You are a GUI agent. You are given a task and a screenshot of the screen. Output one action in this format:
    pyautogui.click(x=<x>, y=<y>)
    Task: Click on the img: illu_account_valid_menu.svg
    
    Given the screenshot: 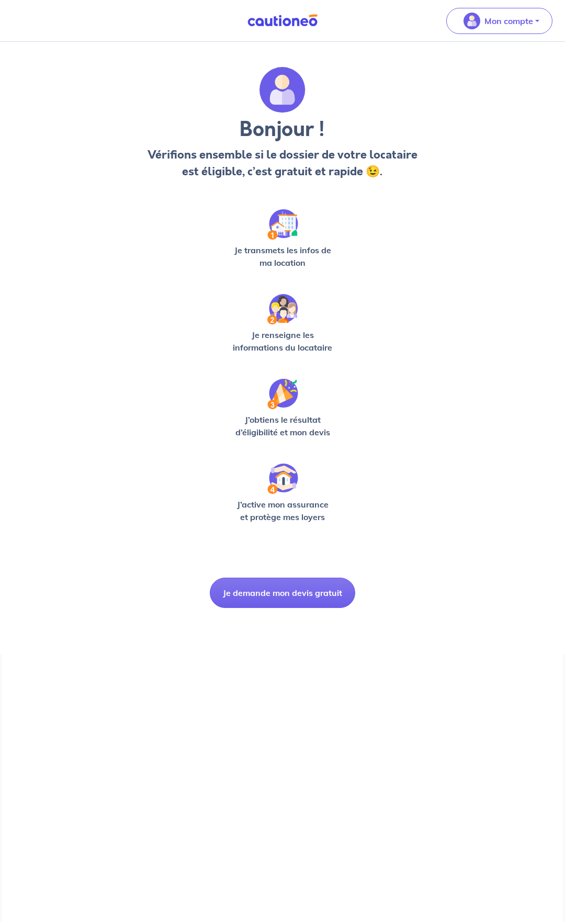 What is the action you would take?
    pyautogui.click(x=472, y=21)
    